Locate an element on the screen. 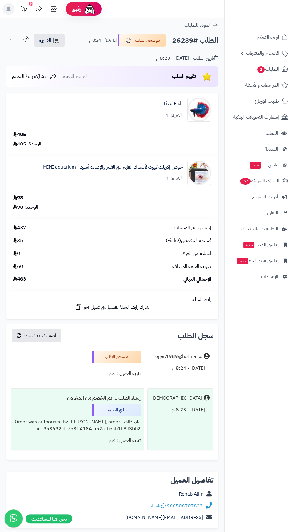 Image resolution: width=295 pixels, height=532 pixels. a: التطبيقات والخدمات is located at coordinates (260, 229).